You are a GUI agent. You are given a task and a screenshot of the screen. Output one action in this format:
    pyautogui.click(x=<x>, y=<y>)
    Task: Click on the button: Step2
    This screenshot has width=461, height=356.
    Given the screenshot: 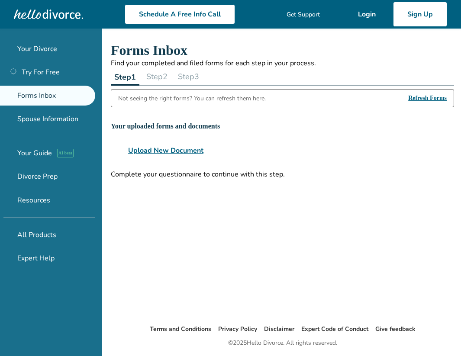 What is the action you would take?
    pyautogui.click(x=157, y=77)
    